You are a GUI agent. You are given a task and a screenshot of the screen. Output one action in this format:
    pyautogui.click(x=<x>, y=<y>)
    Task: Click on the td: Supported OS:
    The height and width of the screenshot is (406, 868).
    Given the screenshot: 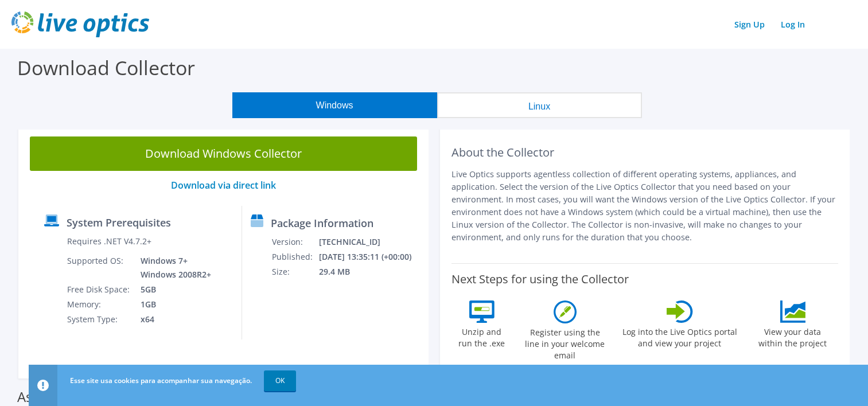 What is the action you would take?
    pyautogui.click(x=99, y=268)
    